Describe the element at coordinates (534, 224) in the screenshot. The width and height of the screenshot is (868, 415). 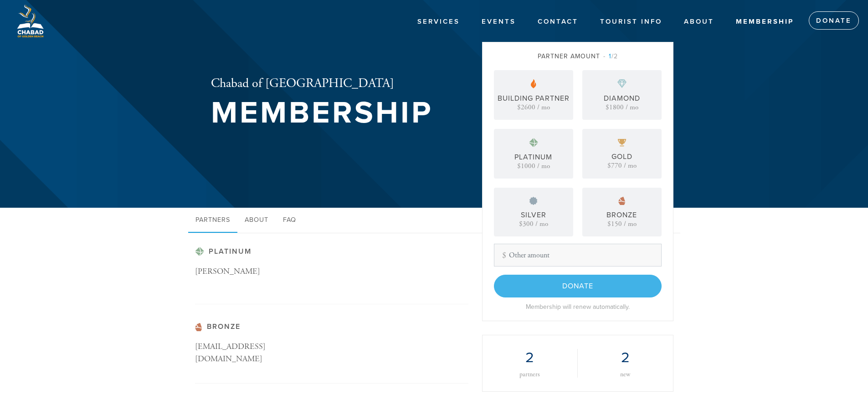
I see `div: $300 / mo` at that location.